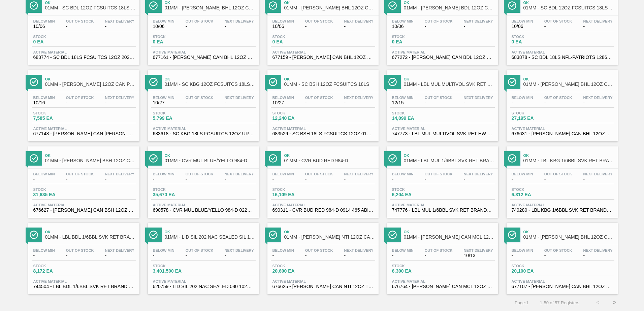 Image resolution: width=644 pixels, height=311 pixels. I want to click on span: 01MM - LBL KBG 1/6BBL SVK RET BRAND PPS #4, so click(569, 161).